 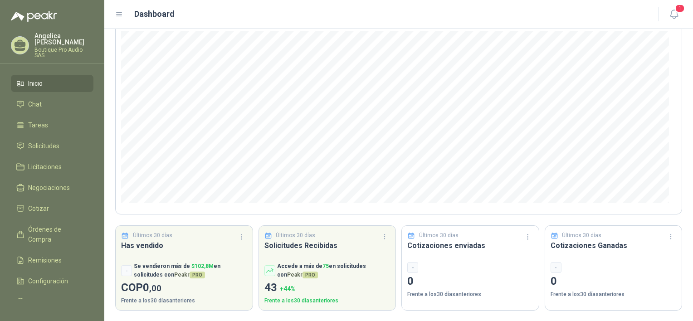 I want to click on h3: Cotizaciones enviadas, so click(x=471, y=245).